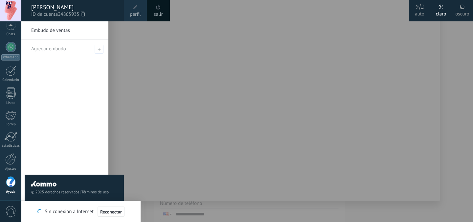 This screenshot has width=473, height=222. I want to click on div: Ajustes, so click(11, 168).